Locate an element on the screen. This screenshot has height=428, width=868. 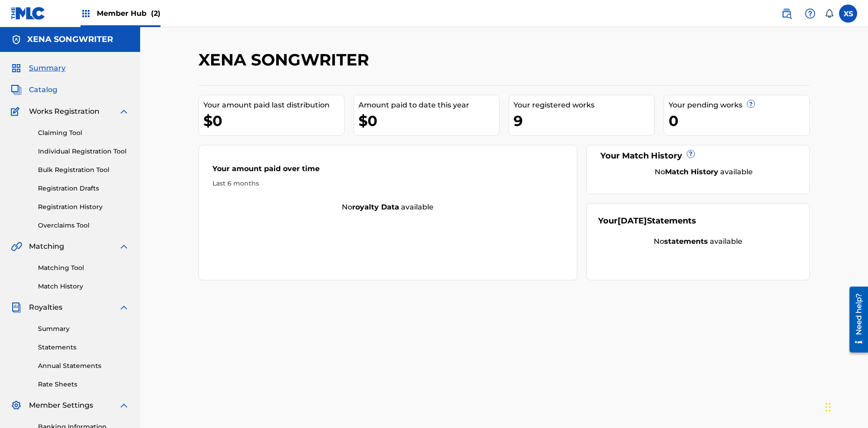
img: Royalties is located at coordinates (16, 307).